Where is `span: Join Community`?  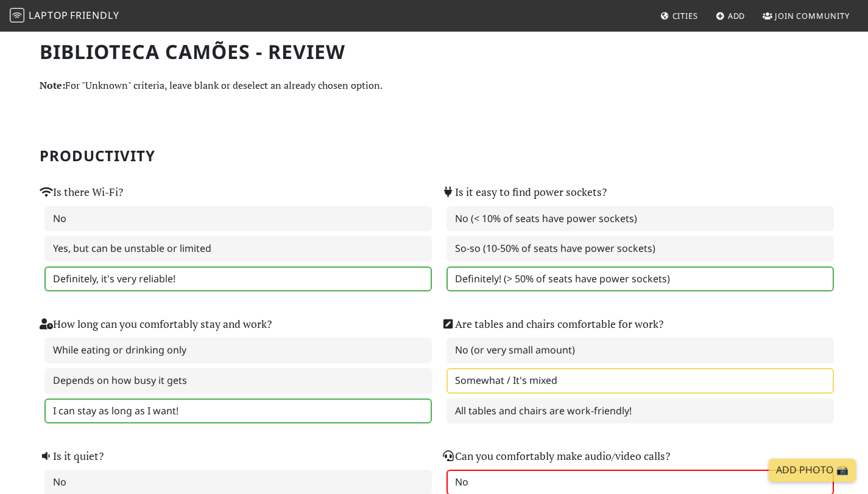 span: Join Community is located at coordinates (812, 16).